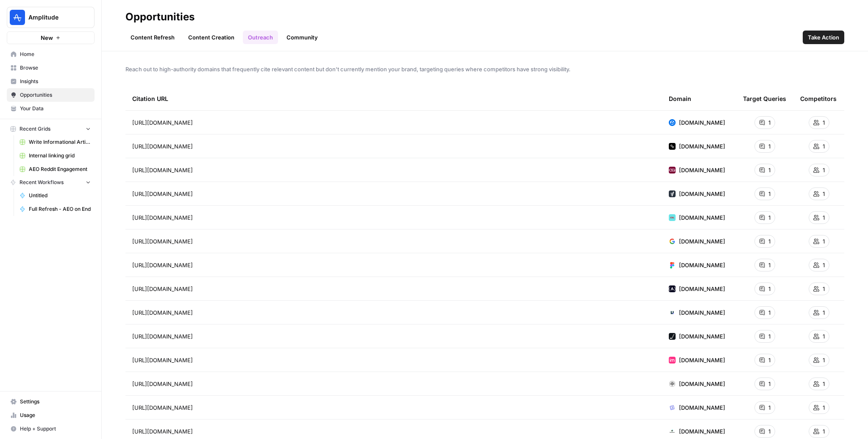 The height and width of the screenshot is (439, 868). What do you see at coordinates (55, 155) in the screenshot?
I see `a: Internal linking grid` at bounding box center [55, 155].